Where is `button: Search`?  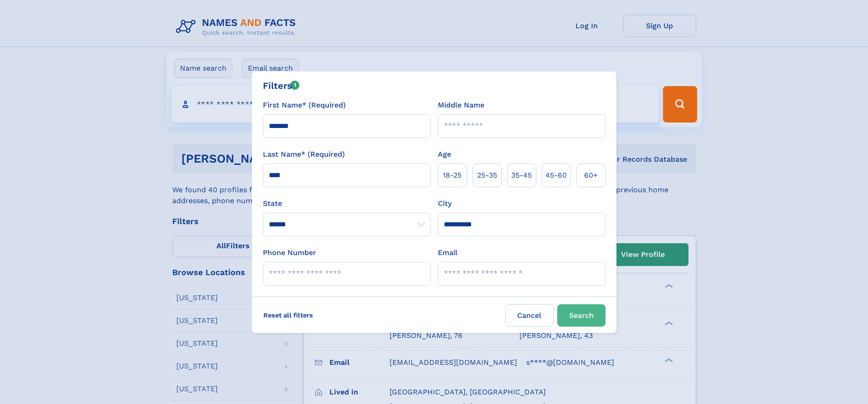 button: Search is located at coordinates (581, 315).